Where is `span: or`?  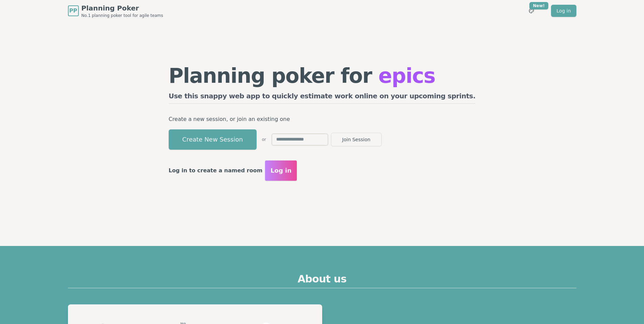
span: or is located at coordinates (264, 139).